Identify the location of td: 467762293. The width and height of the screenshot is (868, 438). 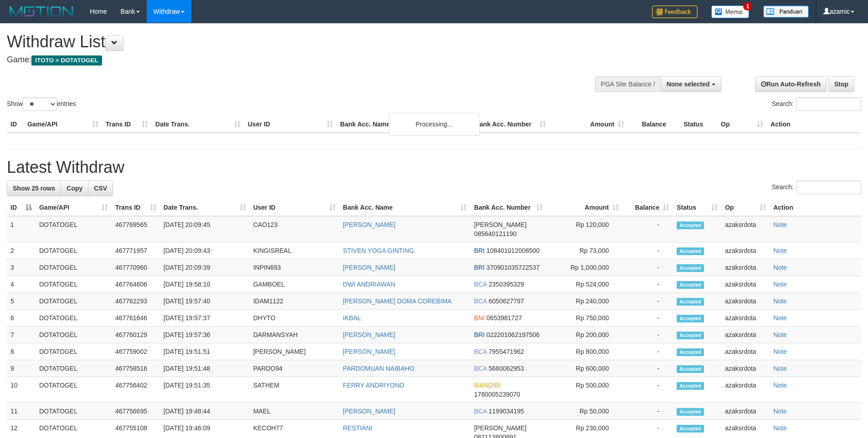
(136, 301).